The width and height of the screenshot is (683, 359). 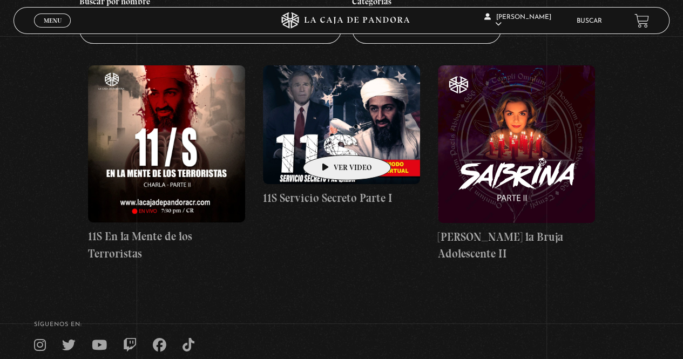 I want to click on span: Cerrar, so click(x=52, y=30).